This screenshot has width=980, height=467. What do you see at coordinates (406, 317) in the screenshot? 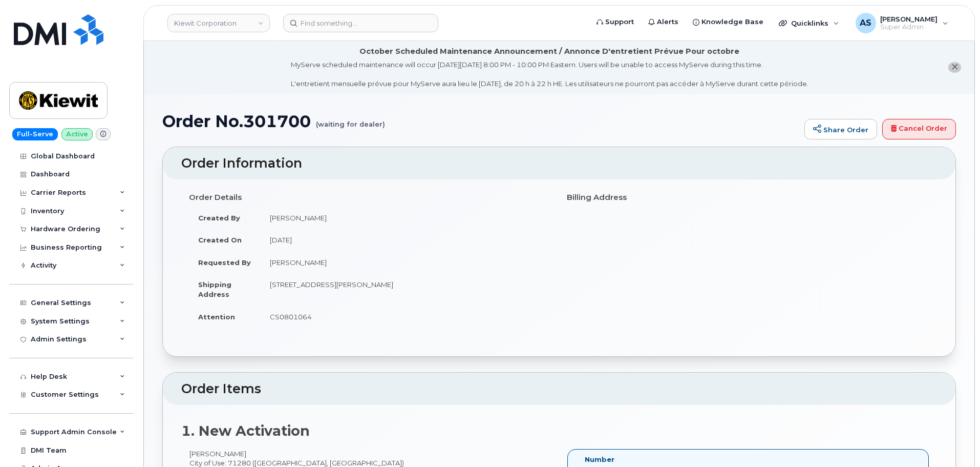
I see `td: CS0801064` at bounding box center [406, 317].